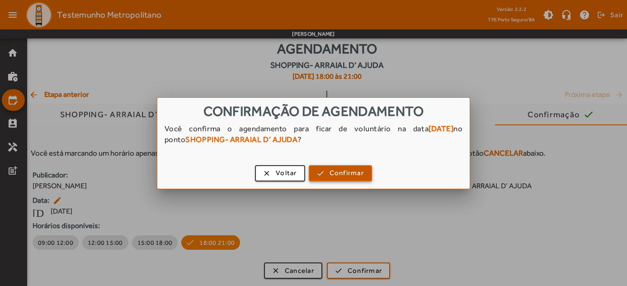  I want to click on button: Voltar, so click(280, 173).